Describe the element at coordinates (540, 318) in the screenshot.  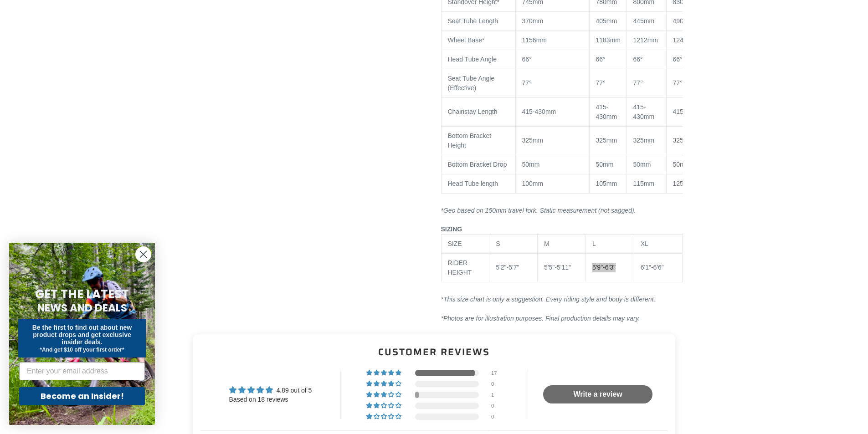
I see `span: *Photos are for illustration purposes. Final production details may vary.` at that location.